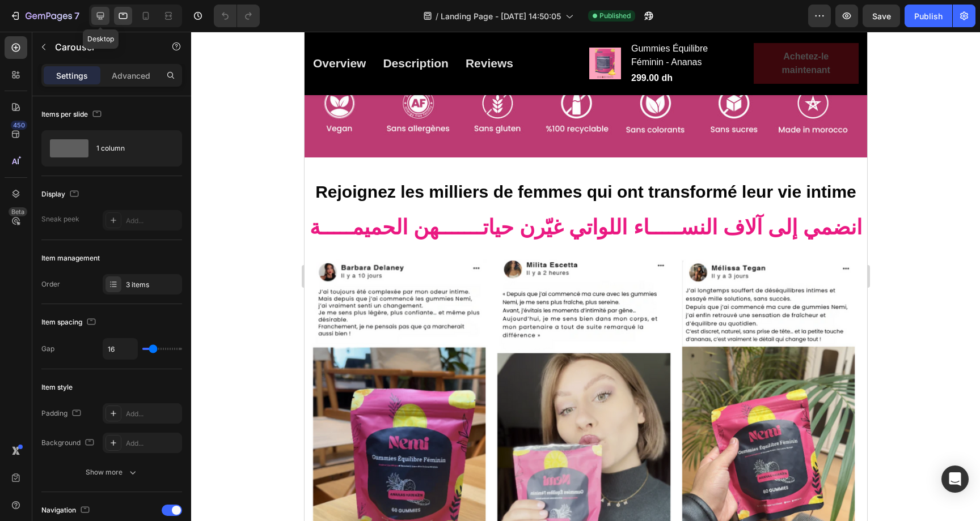 The width and height of the screenshot is (980, 521). I want to click on div: Undo/Redo, so click(236, 16).